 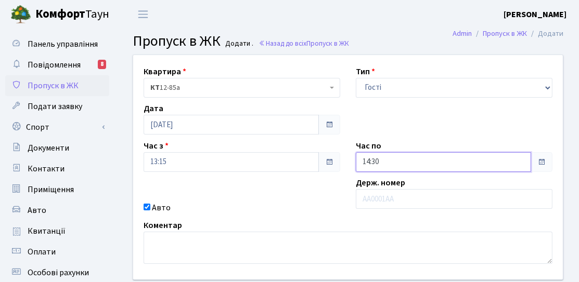 What do you see at coordinates (57, 148) in the screenshot?
I see `a: Документи` at bounding box center [57, 148].